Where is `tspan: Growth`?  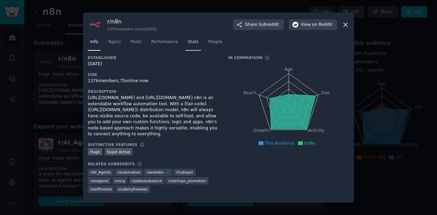
tspan: Growth is located at coordinates (261, 131).